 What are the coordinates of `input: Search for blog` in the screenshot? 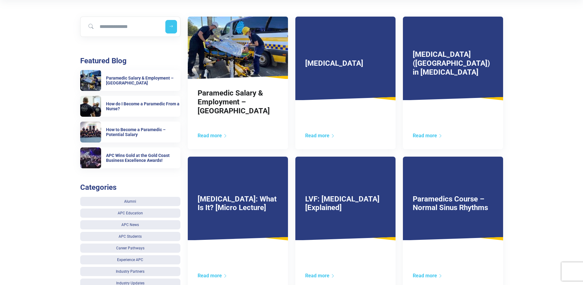 It's located at (121, 27).